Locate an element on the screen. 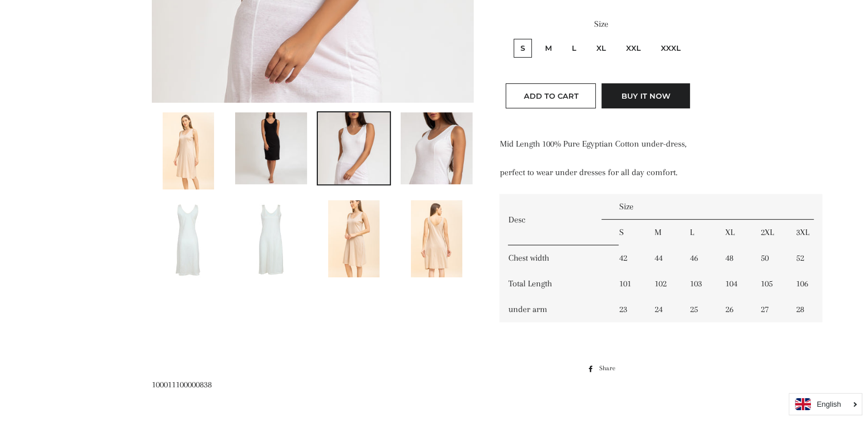  td: 23 is located at coordinates (628, 309).